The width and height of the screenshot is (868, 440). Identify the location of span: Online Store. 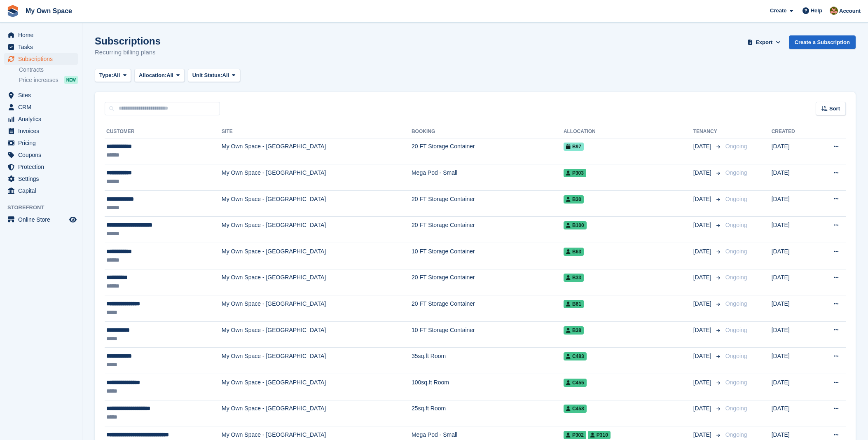
(43, 219).